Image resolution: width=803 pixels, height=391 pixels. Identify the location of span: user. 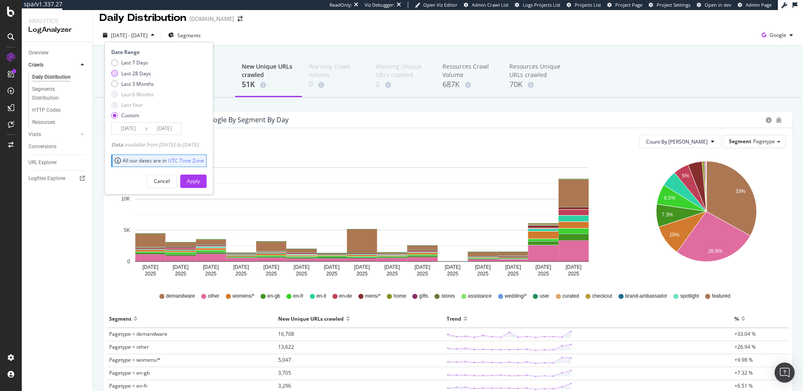
(544, 296).